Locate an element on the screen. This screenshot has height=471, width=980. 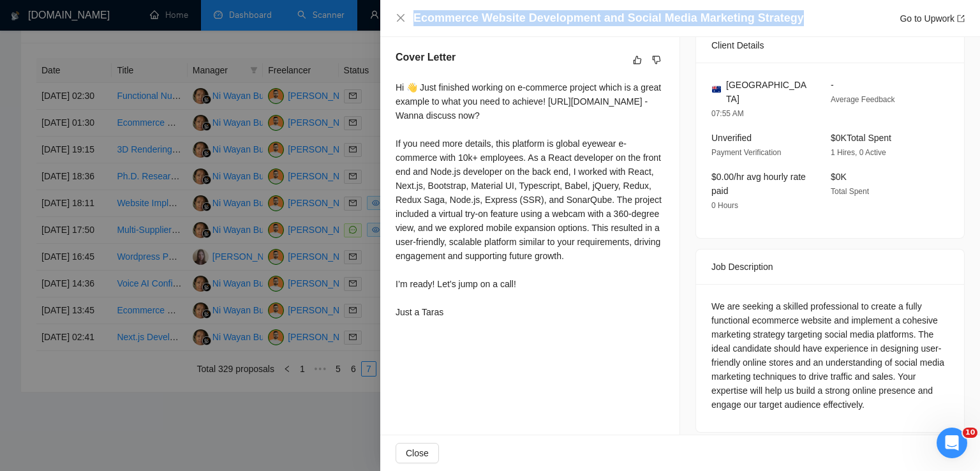
span: $0K is located at coordinates (838, 177).